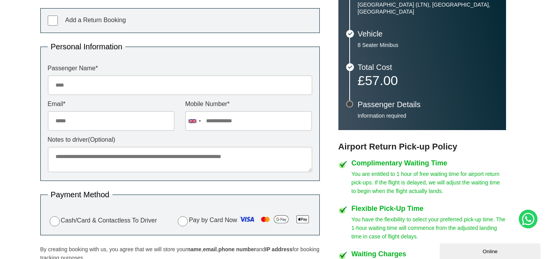 Image resolution: width=546 pixels, height=259 pixels. What do you see at coordinates (87, 47) in the screenshot?
I see `legend: Personal Information` at bounding box center [87, 47].